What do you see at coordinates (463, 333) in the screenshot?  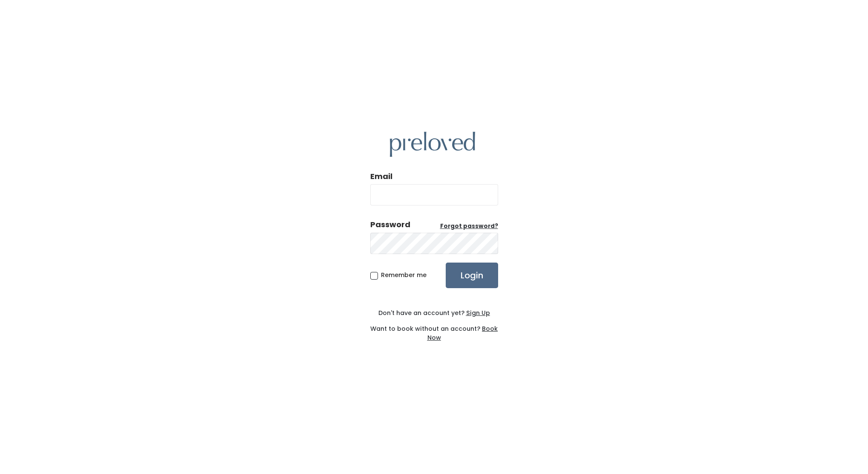 I see `u: Book Now` at bounding box center [463, 333].